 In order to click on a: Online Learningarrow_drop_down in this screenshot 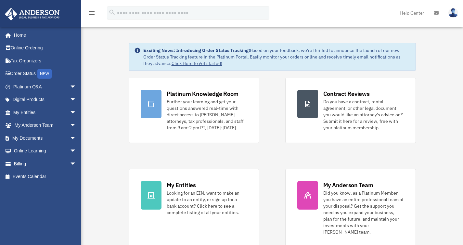, I will do `click(45, 151)`.